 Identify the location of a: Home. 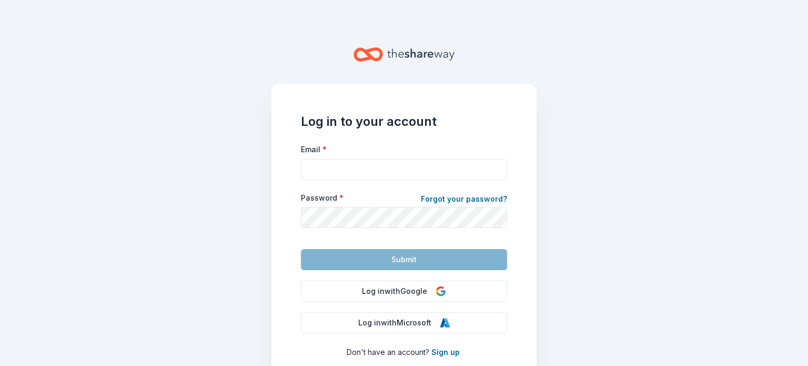
(404, 54).